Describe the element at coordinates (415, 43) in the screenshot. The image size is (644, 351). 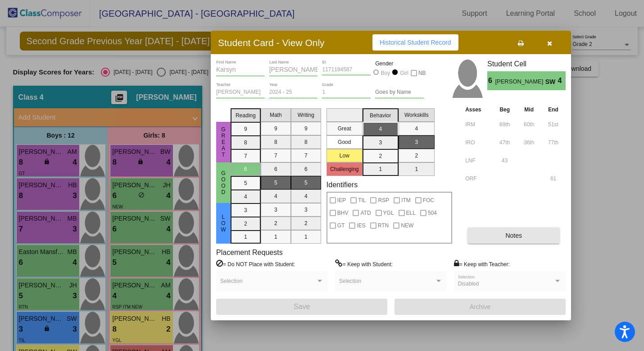
I see `button: Historical Student Record` at that location.